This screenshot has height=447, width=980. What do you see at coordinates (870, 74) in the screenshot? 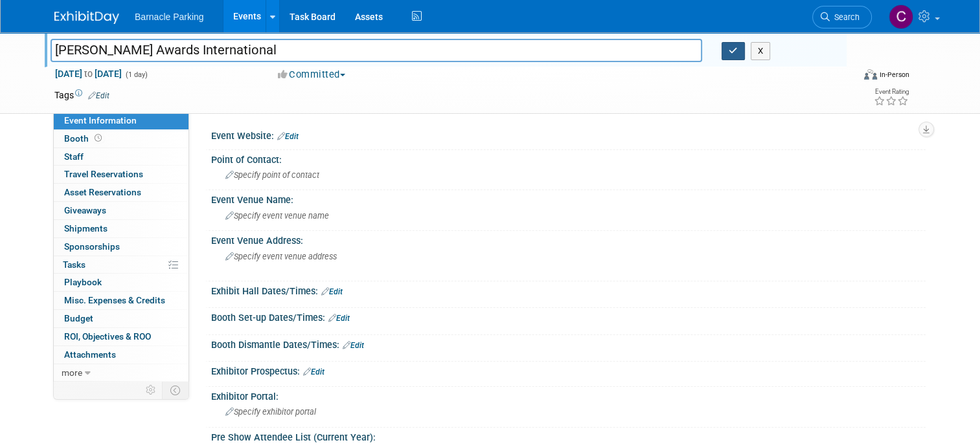
I see `img: Format-Inperson.png` at bounding box center [870, 74].